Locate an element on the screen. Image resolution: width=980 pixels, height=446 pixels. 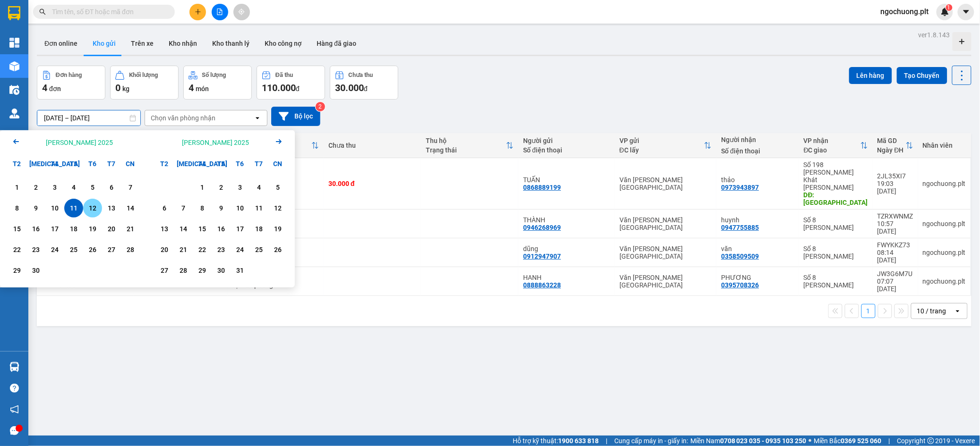
div: 24 is located at coordinates (240, 250).